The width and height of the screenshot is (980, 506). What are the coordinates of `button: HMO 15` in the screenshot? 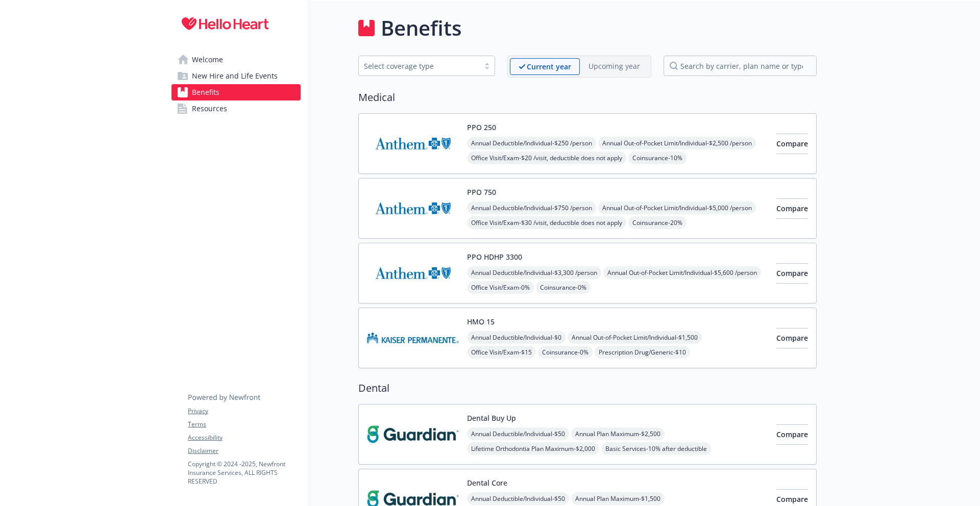 It's located at (481, 322).